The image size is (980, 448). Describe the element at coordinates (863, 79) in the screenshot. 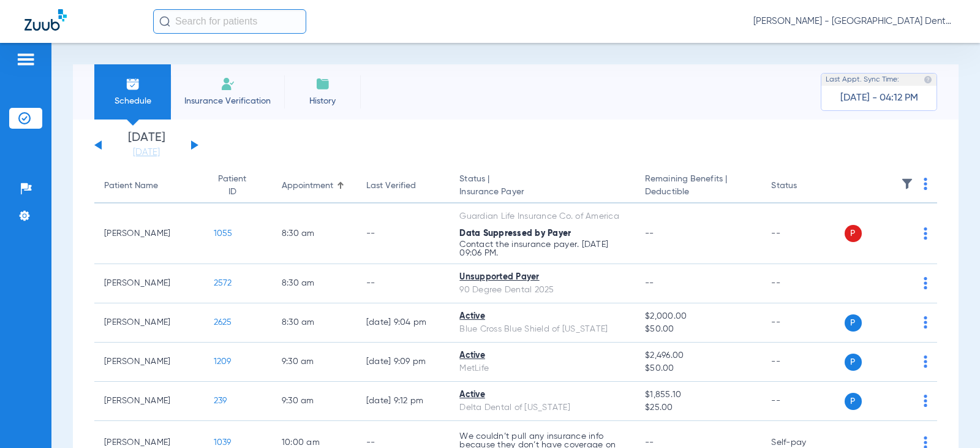

I see `span: Last Appt. Sync Time:` at that location.